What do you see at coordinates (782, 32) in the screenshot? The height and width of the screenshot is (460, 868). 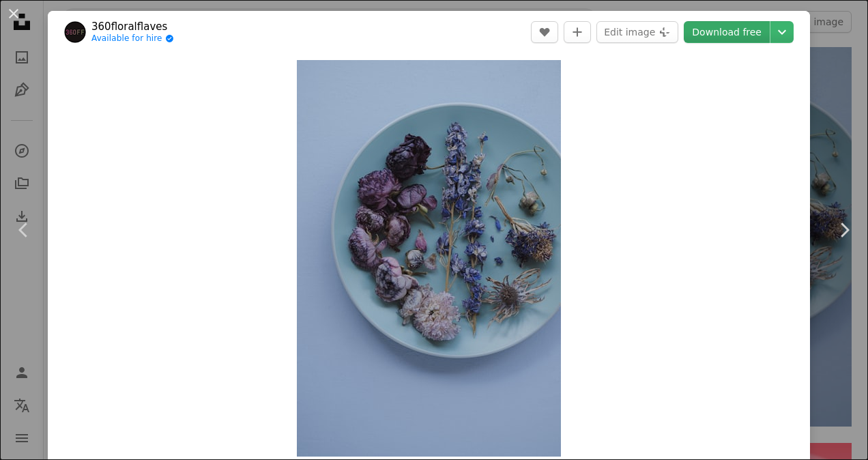 I see `button: Choose download size` at bounding box center [782, 32].